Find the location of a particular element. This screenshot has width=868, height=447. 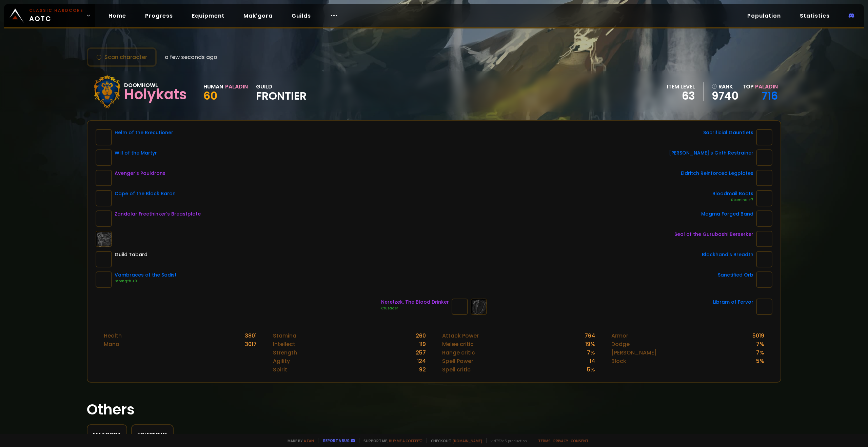

a: Population is located at coordinates (764, 15).